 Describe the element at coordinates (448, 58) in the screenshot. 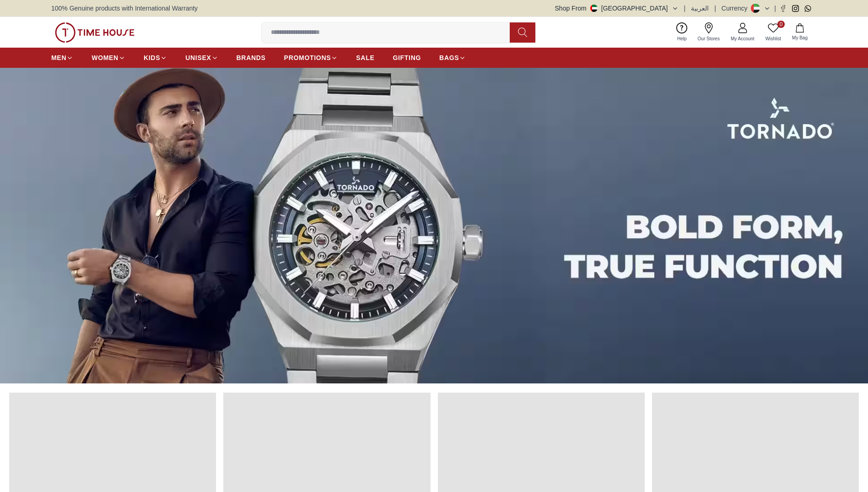

I see `span: BAGS` at that location.